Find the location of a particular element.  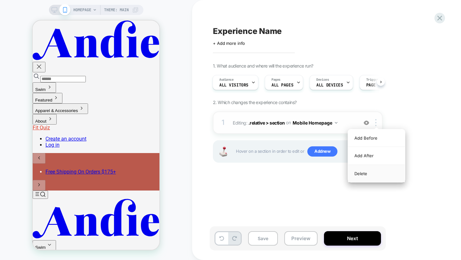

span: Devices is located at coordinates (322, 80).